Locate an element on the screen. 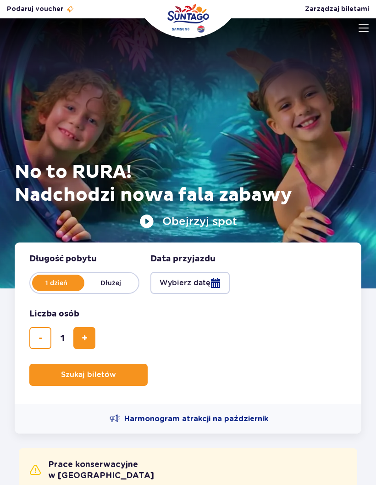  span: Data przyjazdu is located at coordinates (183, 259).